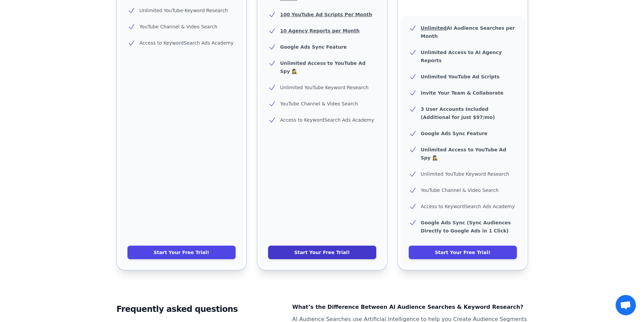  Describe the element at coordinates (468, 32) in the screenshot. I see `b: AI Audience Searches per Month` at that location.